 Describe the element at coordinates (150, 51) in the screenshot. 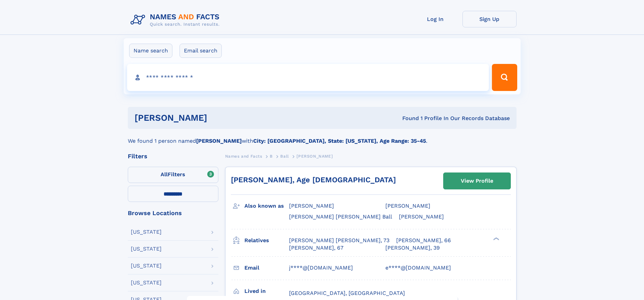

I see `label: Name search` at that location.